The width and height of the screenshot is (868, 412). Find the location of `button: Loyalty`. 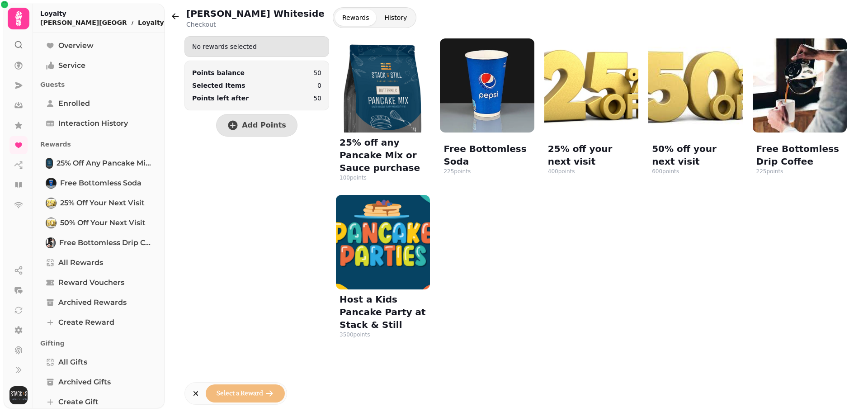

button: Loyalty is located at coordinates (154, 23).